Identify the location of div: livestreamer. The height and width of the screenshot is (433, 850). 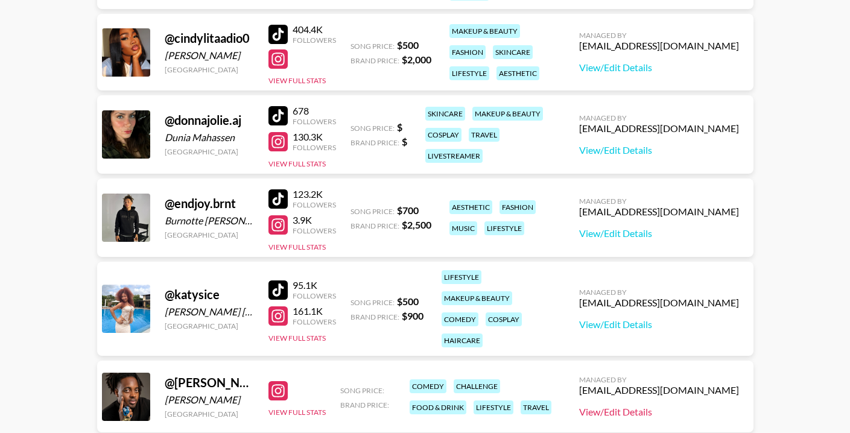
(454, 156).